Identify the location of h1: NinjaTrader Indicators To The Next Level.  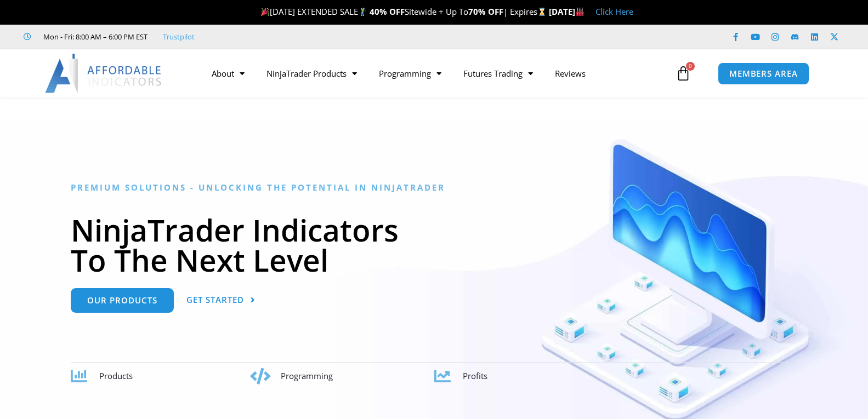
(434, 245).